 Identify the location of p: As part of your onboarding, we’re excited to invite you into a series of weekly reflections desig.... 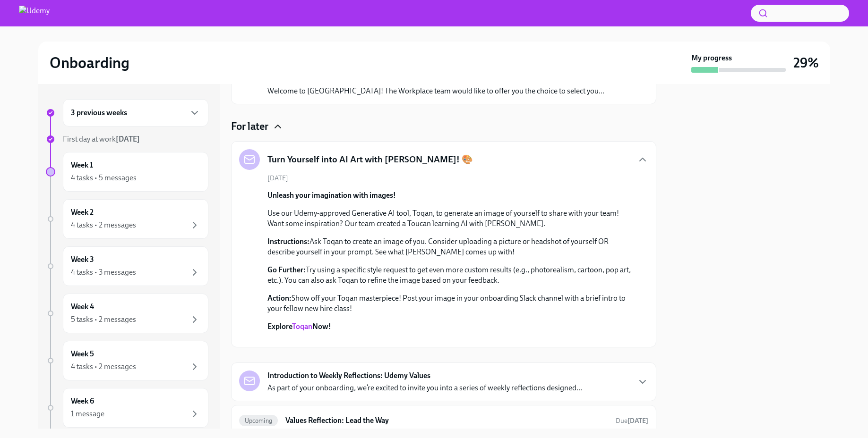
(425, 388).